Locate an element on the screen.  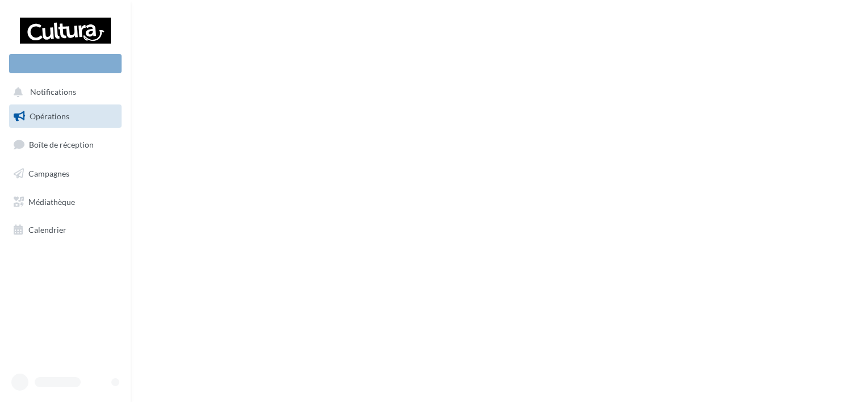
a: Opérations is located at coordinates (65, 116).